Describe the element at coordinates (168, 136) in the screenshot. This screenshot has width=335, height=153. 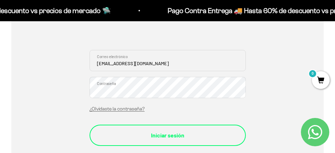
I see `button: Iniciar sesión` at that location.